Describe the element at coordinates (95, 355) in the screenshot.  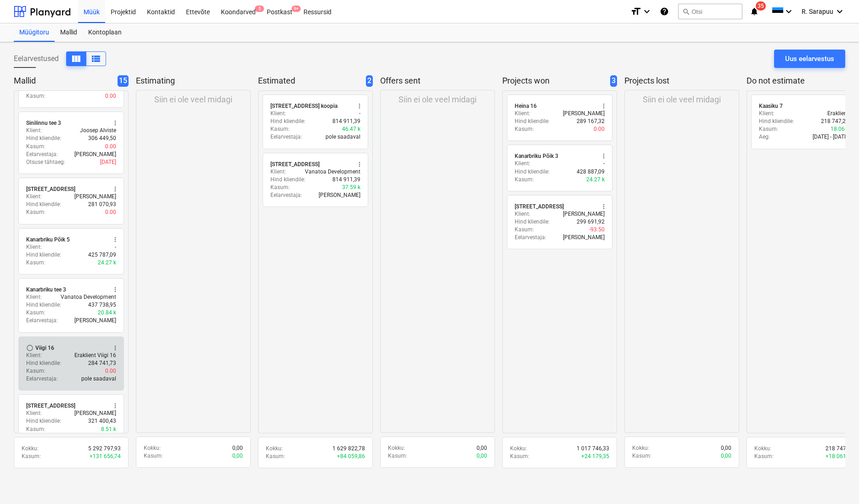
I see `p: Eraklient Viigi 16` at that location.